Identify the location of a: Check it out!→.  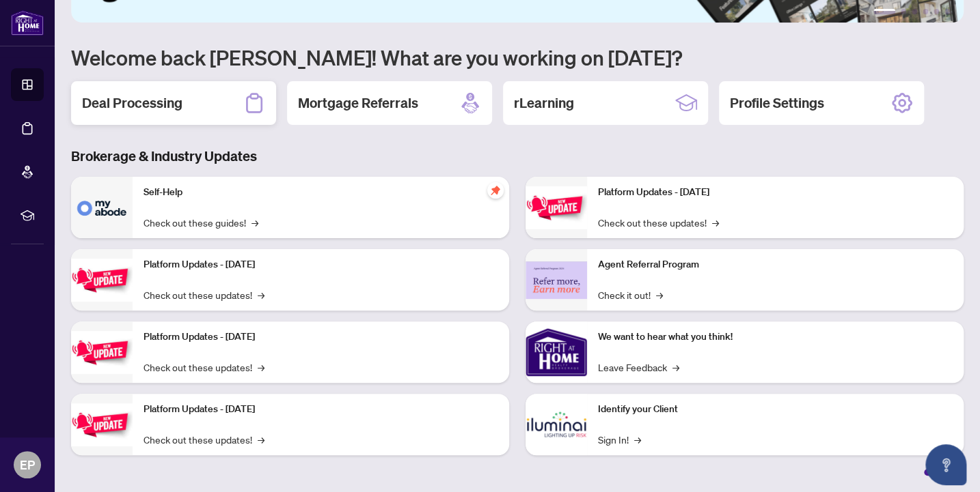
(630, 295).